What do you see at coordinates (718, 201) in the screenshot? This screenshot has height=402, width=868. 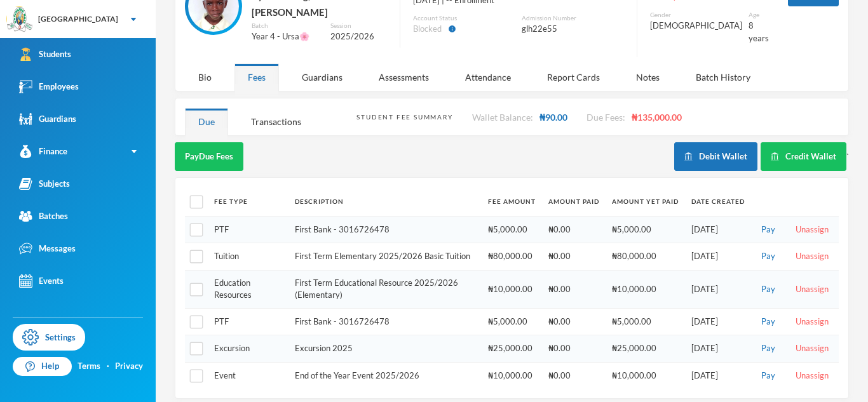 I see `th: Date Created` at bounding box center [718, 201].